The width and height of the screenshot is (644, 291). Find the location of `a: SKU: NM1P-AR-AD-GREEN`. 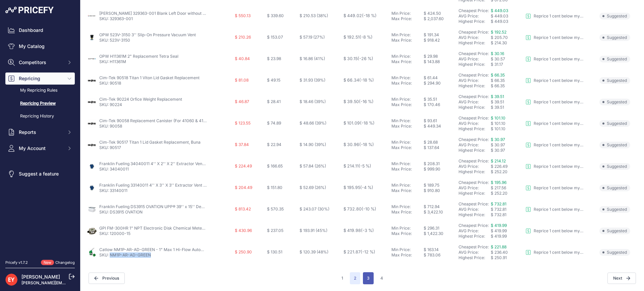

a: SKU: NM1P-AR-AD-GREEN is located at coordinates (125, 255).